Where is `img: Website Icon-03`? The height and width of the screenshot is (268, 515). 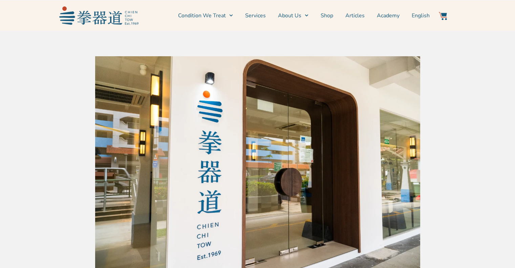 img: Website Icon-03 is located at coordinates (443, 16).